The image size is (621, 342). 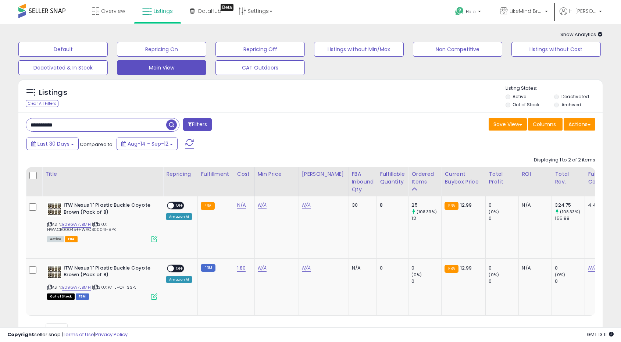 What do you see at coordinates (161, 49) in the screenshot?
I see `button: Repricing On` at bounding box center [161, 49].